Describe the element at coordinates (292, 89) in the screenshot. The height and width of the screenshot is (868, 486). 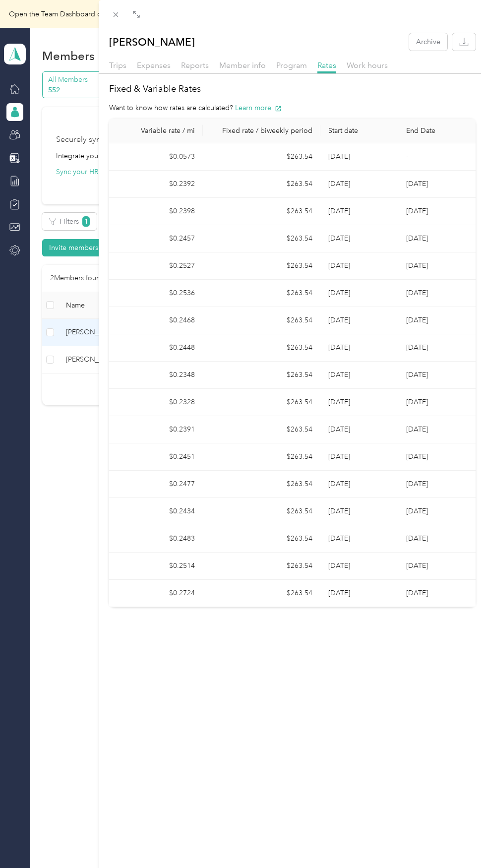
I see `h2: Fixed & Variable Rates` at that location.